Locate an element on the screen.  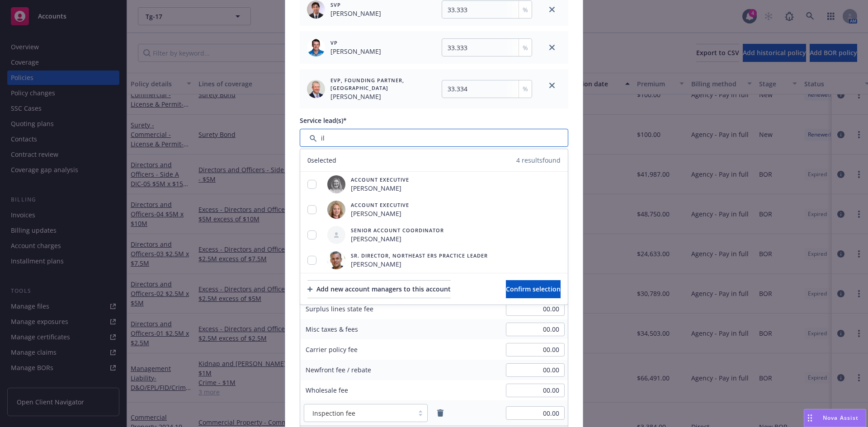
button: Confirm selection is located at coordinates (533, 289).